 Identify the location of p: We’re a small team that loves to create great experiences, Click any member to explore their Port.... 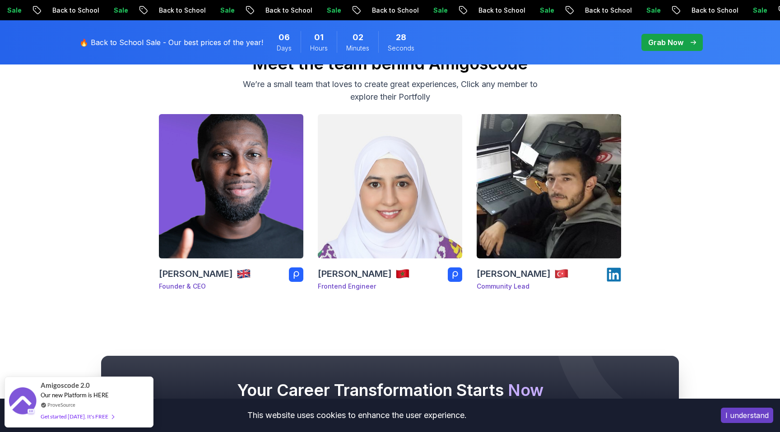
(390, 91).